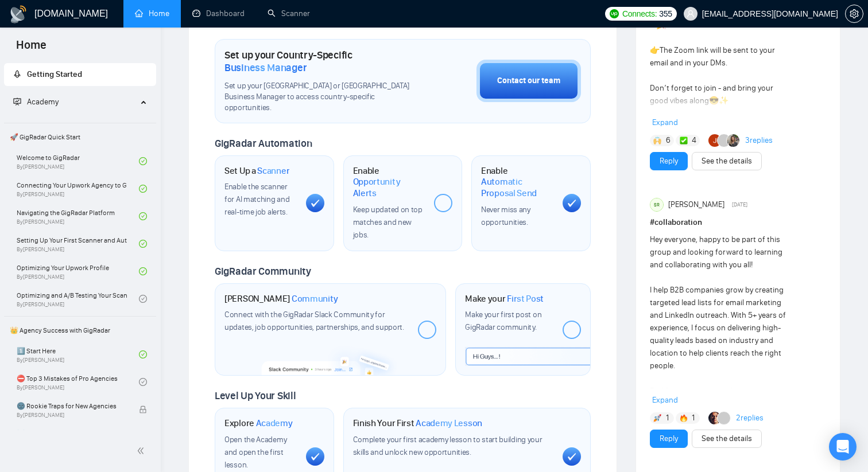 Image resolution: width=868 pixels, height=472 pixels. What do you see at coordinates (665, 13) in the screenshot?
I see `span: 355` at bounding box center [665, 13].